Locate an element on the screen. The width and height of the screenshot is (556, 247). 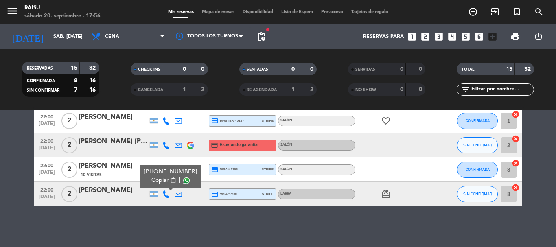
i: looks_4 is located at coordinates (452, 37).